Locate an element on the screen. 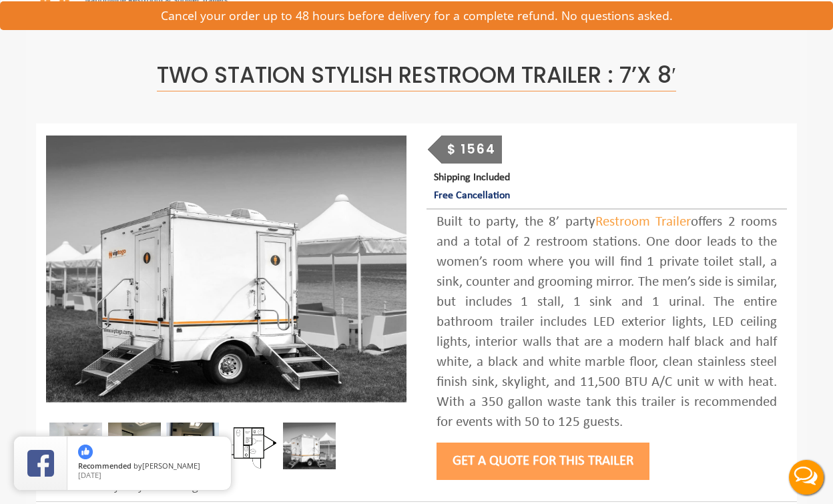  span: Recommended is located at coordinates (105, 465).